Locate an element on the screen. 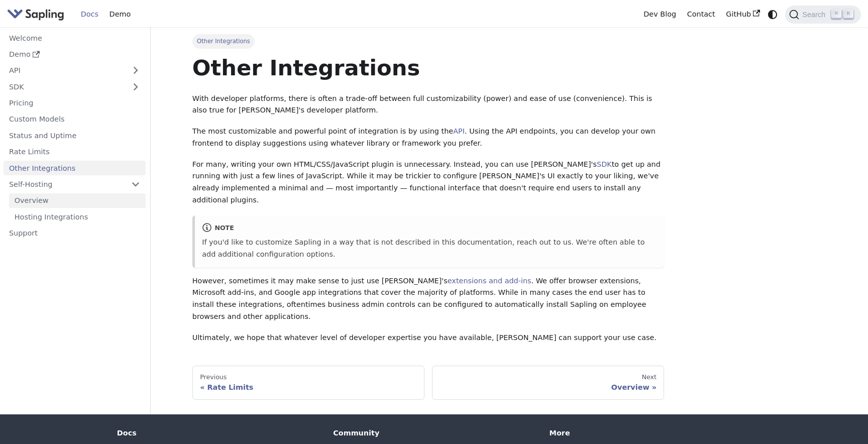 This screenshot has height=444, width=868. a: extensions and add-ins is located at coordinates (490, 281).